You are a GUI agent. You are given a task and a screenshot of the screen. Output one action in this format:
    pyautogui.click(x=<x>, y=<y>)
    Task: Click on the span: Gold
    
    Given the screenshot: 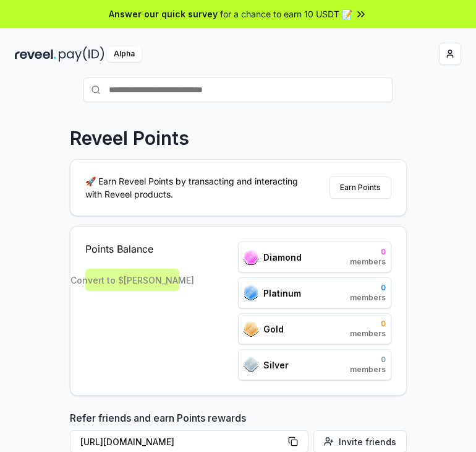 What is the action you would take?
    pyautogui.click(x=274, y=329)
    